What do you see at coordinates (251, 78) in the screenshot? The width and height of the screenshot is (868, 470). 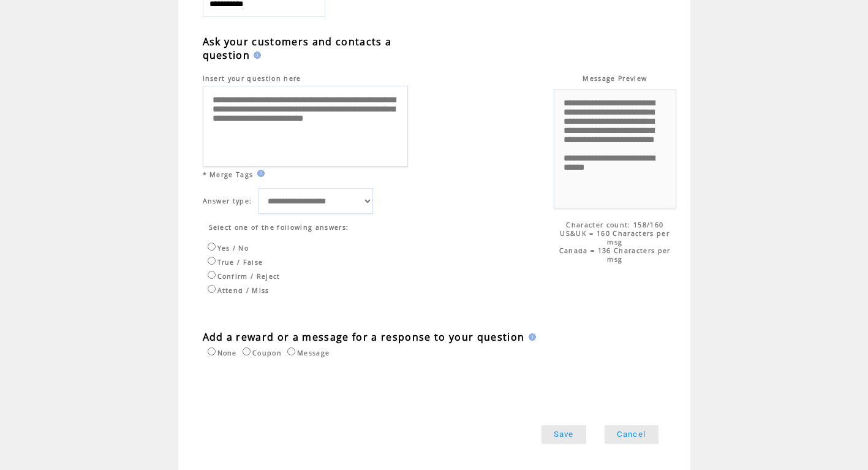 I see `span: Insert your question here` at bounding box center [251, 78].